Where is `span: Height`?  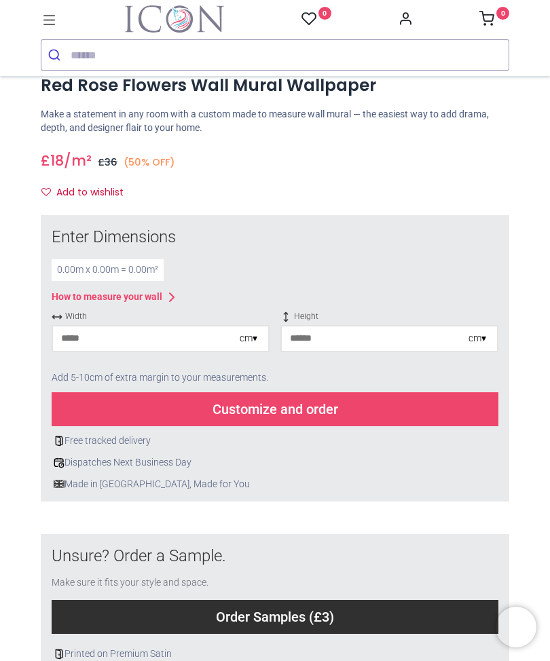 span: Height is located at coordinates (389, 316).